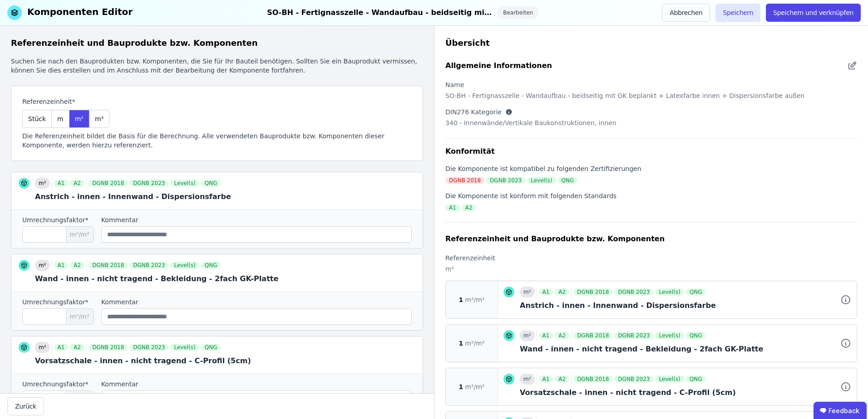  Describe the element at coordinates (66, 101) in the screenshot. I see `label: Referenzeinheit*` at that location.